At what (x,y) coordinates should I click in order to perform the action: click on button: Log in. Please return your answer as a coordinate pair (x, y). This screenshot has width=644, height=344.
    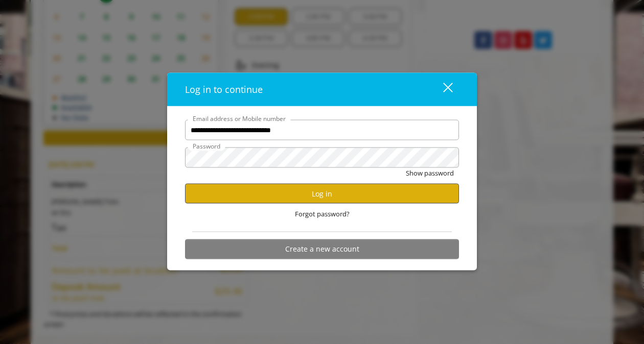
    Looking at the image, I should click on (322, 193).